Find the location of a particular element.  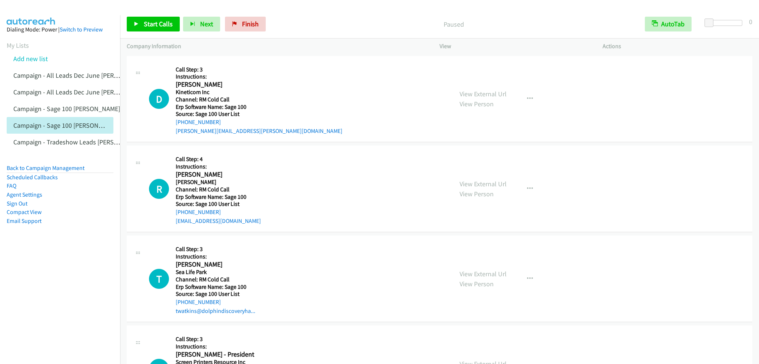

div: Delay between calls (in seconds) is located at coordinates (725, 23).